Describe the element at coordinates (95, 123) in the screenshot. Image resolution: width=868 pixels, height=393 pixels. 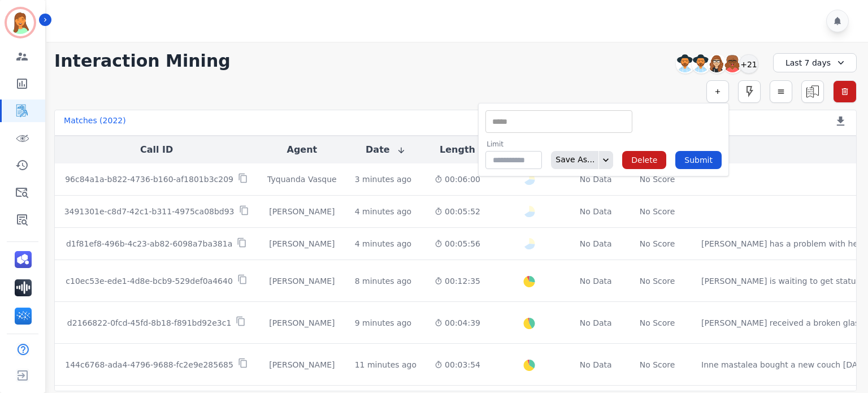
I see `div: Matches ( 2022 )` at that location.